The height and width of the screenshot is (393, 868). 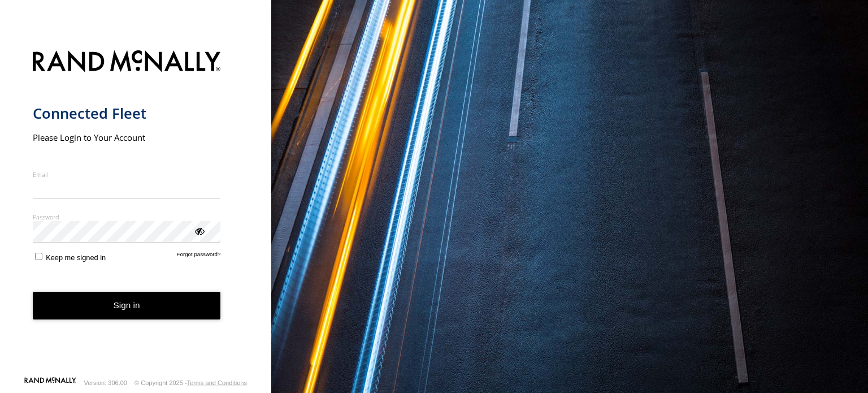 What do you see at coordinates (127, 305) in the screenshot?
I see `button: Sign in` at bounding box center [127, 305].